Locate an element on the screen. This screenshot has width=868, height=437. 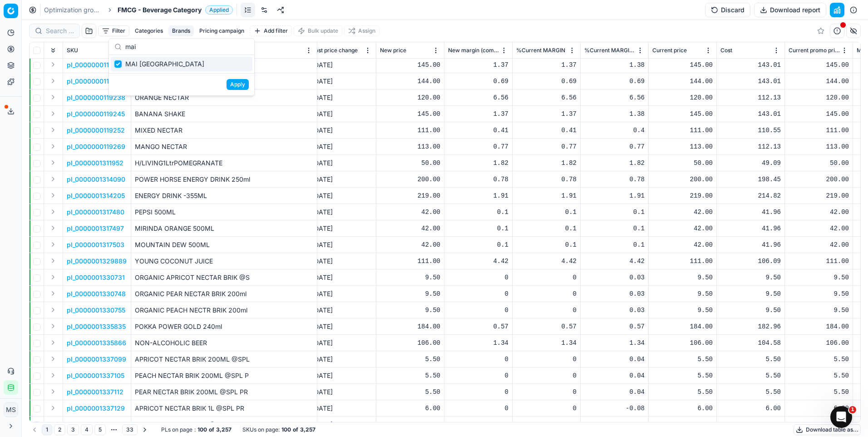
div: 50.00 is located at coordinates (818, 163).